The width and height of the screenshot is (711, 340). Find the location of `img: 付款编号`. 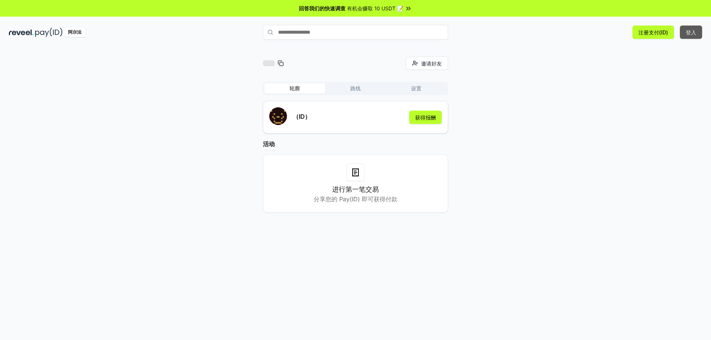

img: 付款编号 is located at coordinates (49, 32).